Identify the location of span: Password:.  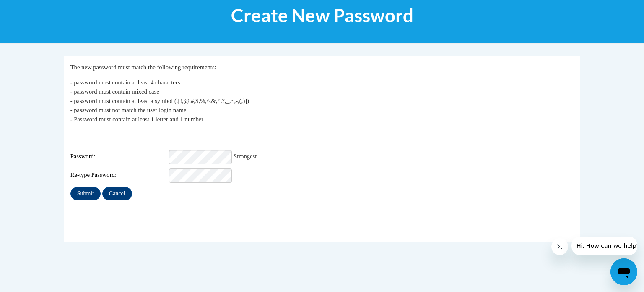
(119, 157).